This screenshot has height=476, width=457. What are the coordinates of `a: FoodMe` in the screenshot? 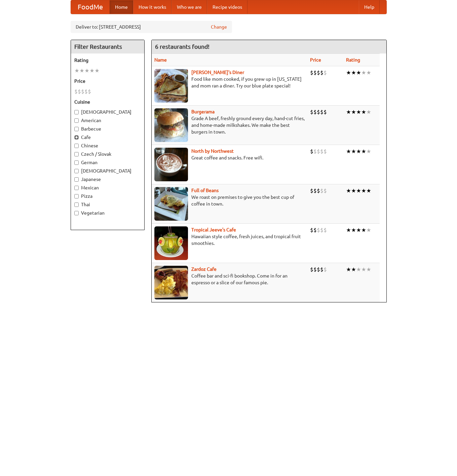 It's located at (90, 7).